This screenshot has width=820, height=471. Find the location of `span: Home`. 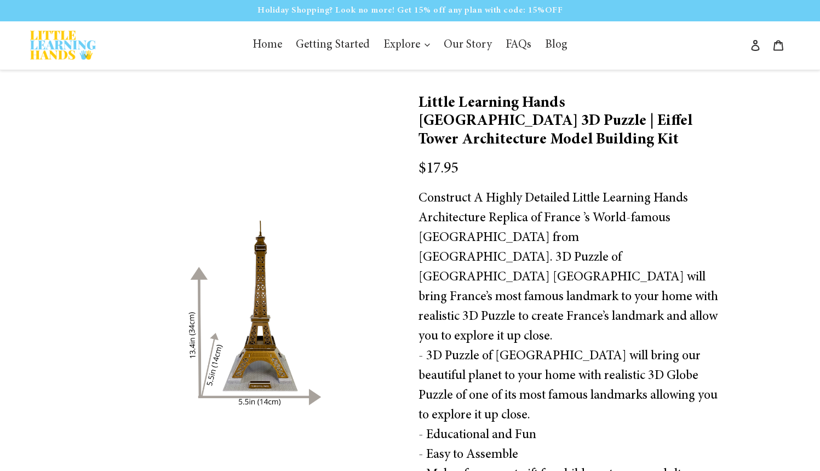

span: Home is located at coordinates (267, 45).